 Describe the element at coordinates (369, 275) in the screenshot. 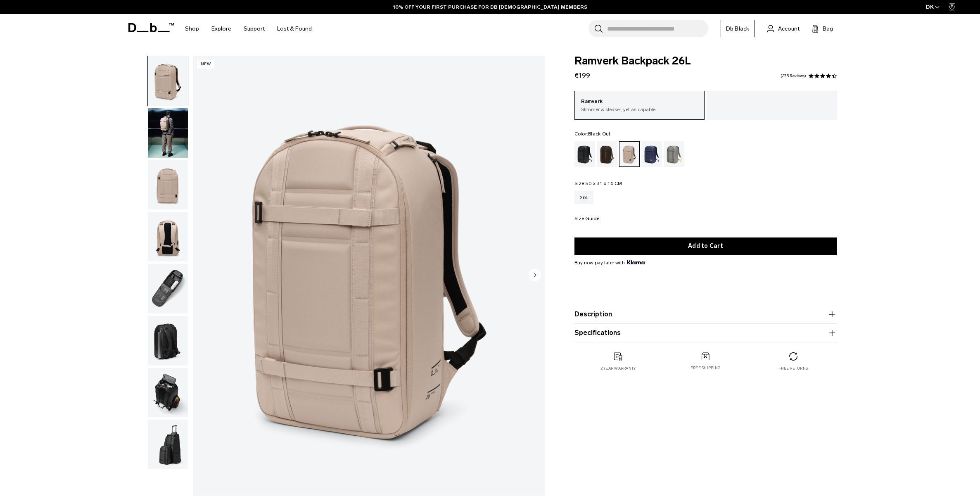

I see `li: 1 / 8` at that location.